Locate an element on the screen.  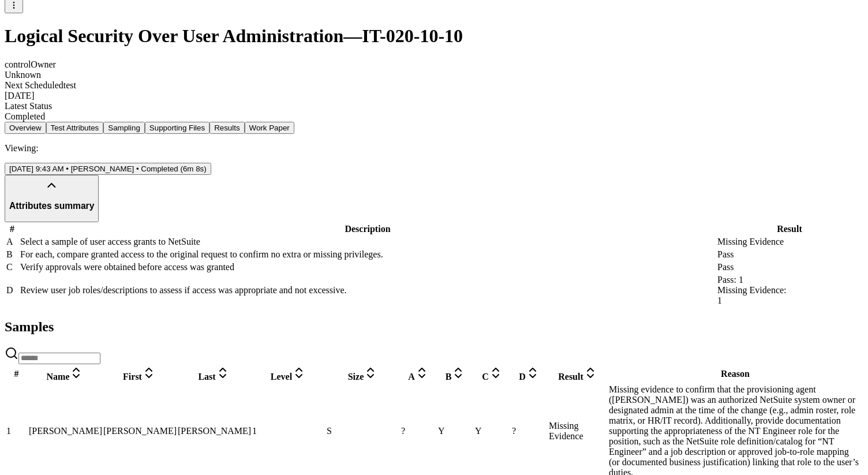
td: A is located at coordinates (12, 242).